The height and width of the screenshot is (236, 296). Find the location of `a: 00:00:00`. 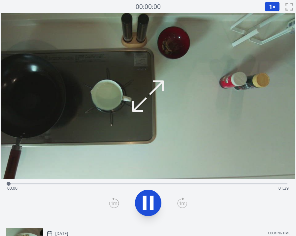

a: 00:00:00 is located at coordinates (148, 7).